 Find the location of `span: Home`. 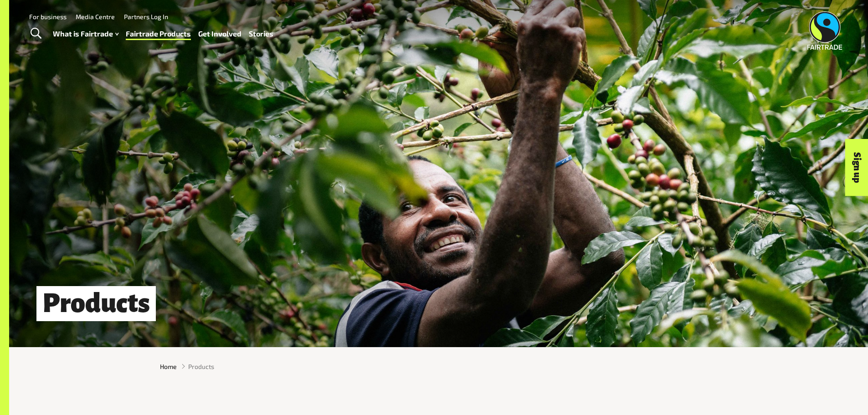

span: Home is located at coordinates (168, 366).